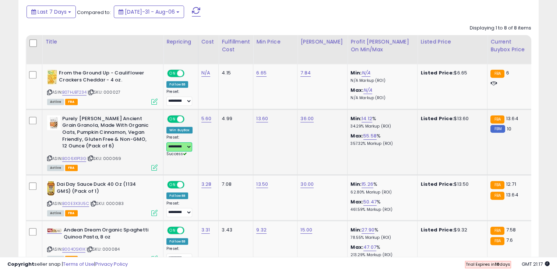  What do you see at coordinates (74, 249) in the screenshot?
I see `a: B004OSK1IK` at bounding box center [74, 249].